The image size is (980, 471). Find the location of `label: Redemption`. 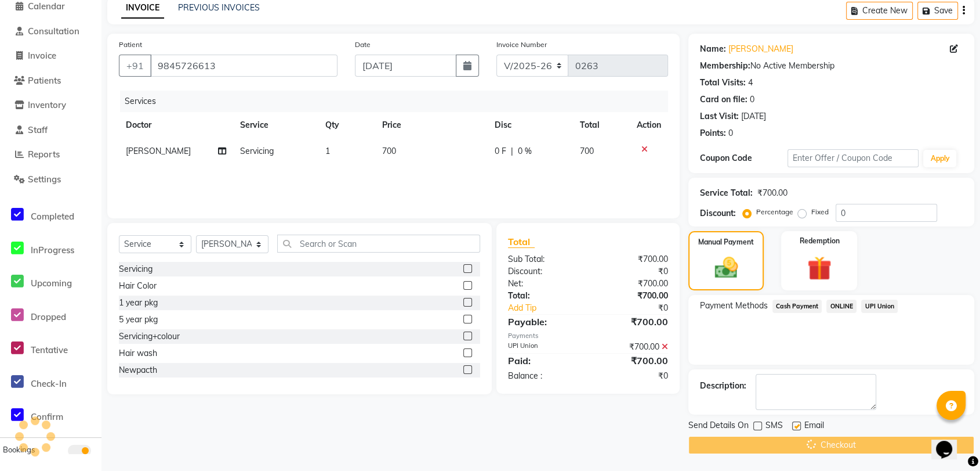

label: Redemption is located at coordinates (819, 241).